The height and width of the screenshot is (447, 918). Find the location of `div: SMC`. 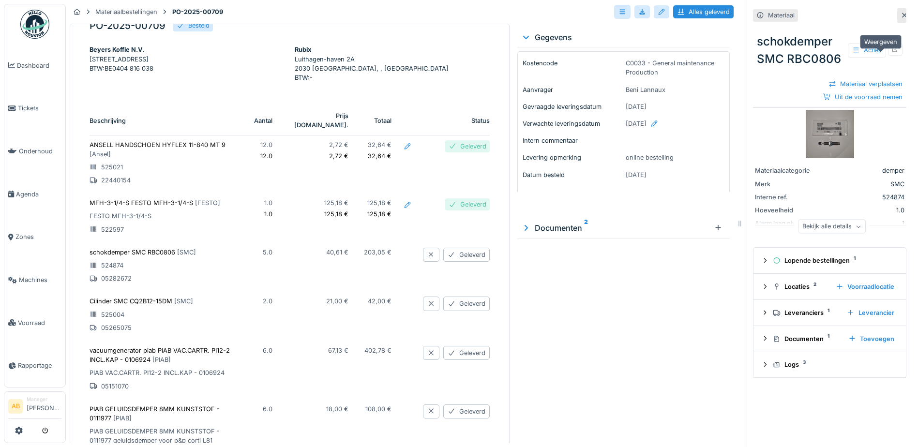

div: SMC is located at coordinates (868, 184).